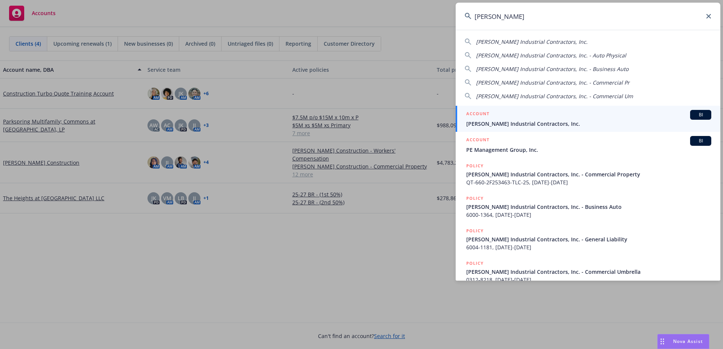 This screenshot has width=723, height=349. What do you see at coordinates (662, 342) in the screenshot?
I see `div: Drag to move` at bounding box center [662, 342].